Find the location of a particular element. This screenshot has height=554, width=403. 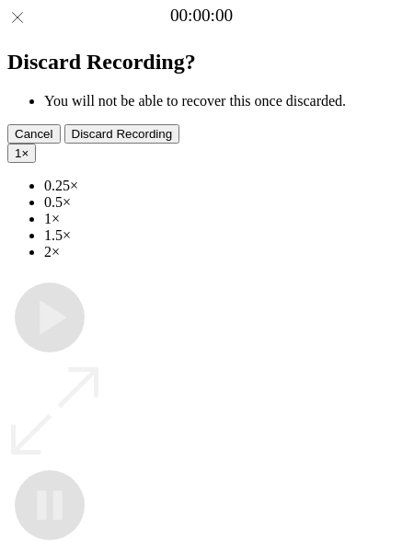

li: 1× is located at coordinates (220, 219).